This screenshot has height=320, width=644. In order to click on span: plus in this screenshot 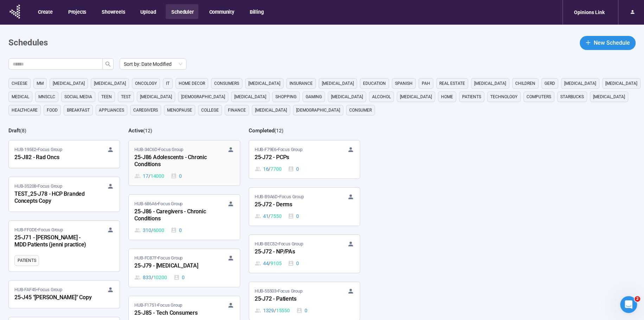, I will do `click(588, 43)`.